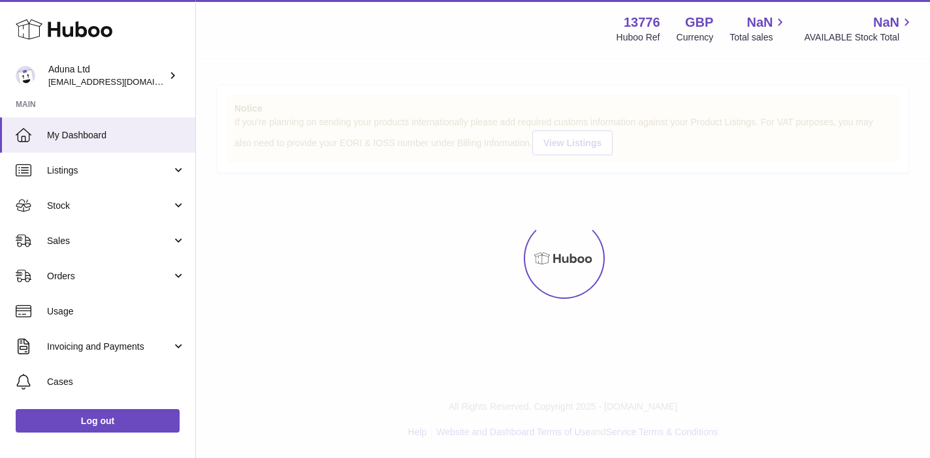 This screenshot has height=458, width=930. What do you see at coordinates (109, 170) in the screenshot?
I see `span: Listings` at bounding box center [109, 170].